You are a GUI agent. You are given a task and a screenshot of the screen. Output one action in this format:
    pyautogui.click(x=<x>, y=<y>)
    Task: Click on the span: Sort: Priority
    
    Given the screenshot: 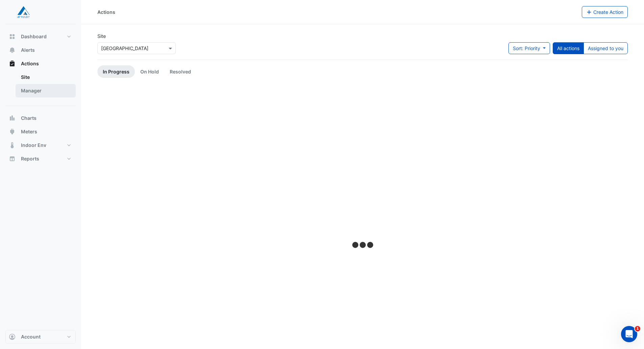 What is the action you would take?
    pyautogui.click(x=526, y=48)
    